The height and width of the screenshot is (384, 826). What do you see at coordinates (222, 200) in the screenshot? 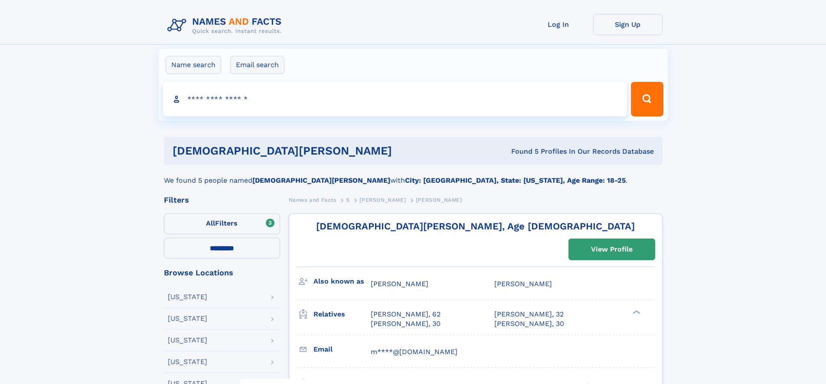
I see `div: Filters` at bounding box center [222, 200].